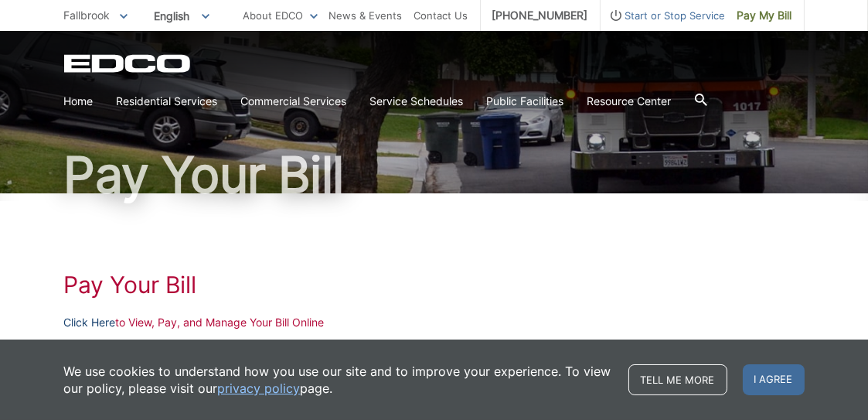 Image resolution: width=868 pixels, height=420 pixels. I want to click on a: Commercial Services, so click(294, 101).